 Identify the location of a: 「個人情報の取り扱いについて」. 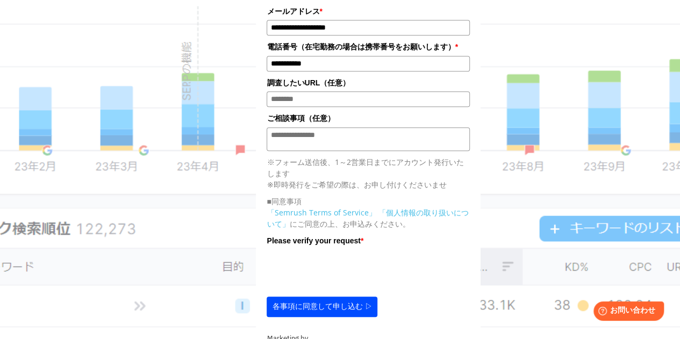
(367, 218).